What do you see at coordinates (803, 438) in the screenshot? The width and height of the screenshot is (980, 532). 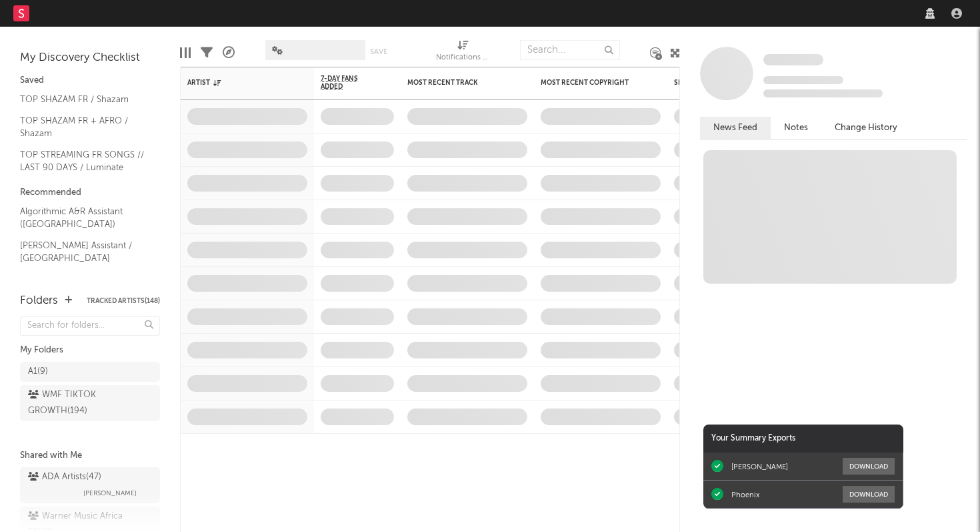 I see `div: Your Summary Exports` at bounding box center [803, 438].